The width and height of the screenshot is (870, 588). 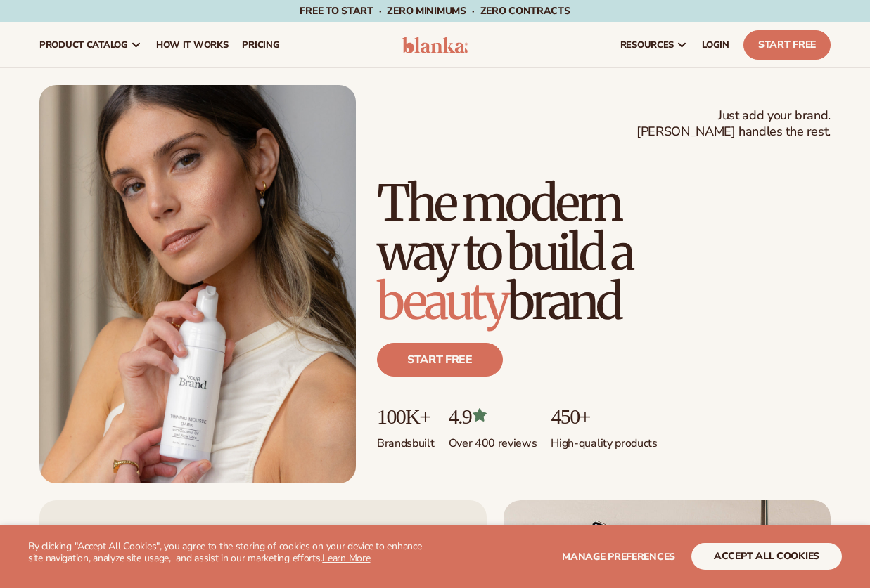 What do you see at coordinates (405, 416) in the screenshot?
I see `p: 100K+` at bounding box center [405, 416].